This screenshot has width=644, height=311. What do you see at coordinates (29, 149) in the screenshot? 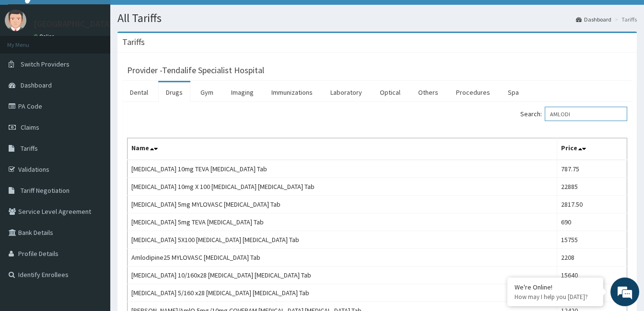
I see `span: Tariffs` at bounding box center [29, 149].